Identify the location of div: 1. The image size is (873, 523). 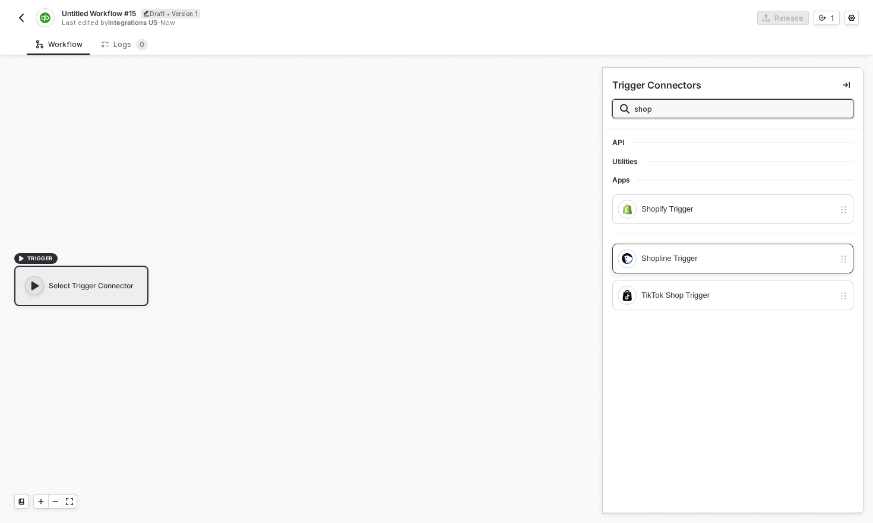
(833, 18).